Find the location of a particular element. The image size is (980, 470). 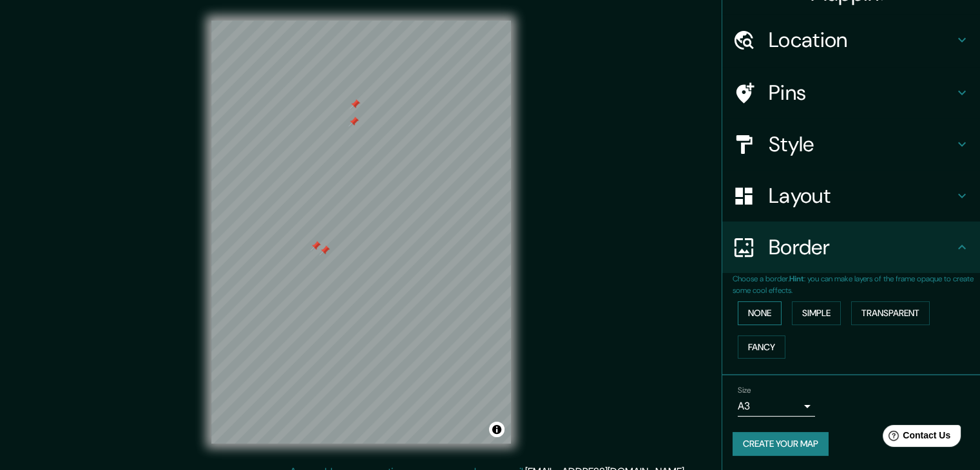

button: None is located at coordinates (760, 313).